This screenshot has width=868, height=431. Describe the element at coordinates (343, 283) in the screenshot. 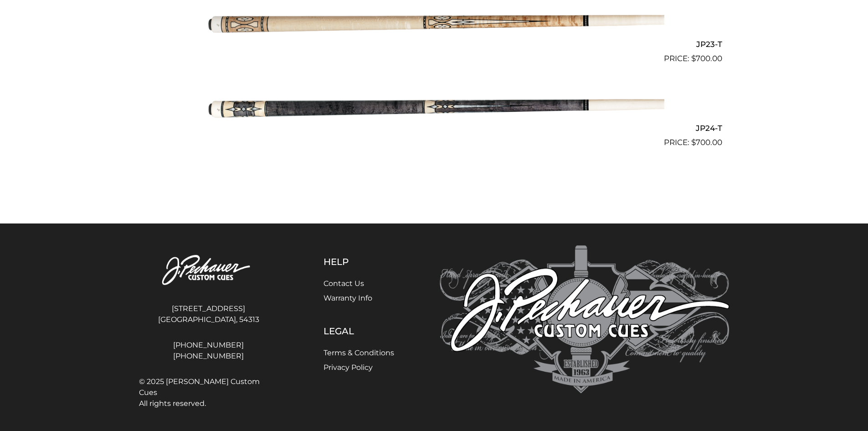

I see `a: Contact Us` at that location.